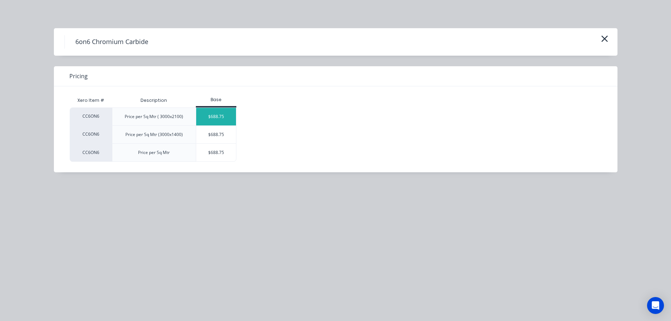  I want to click on span: Pricing, so click(79, 76).